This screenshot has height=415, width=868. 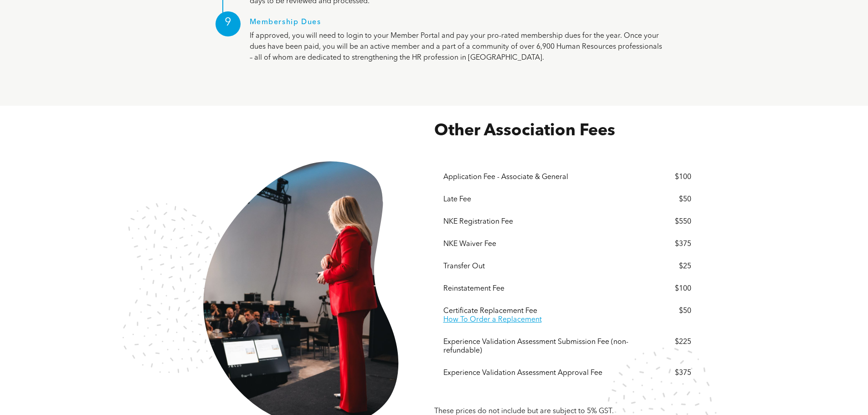 I want to click on div: Transfer Out, so click(x=541, y=267).